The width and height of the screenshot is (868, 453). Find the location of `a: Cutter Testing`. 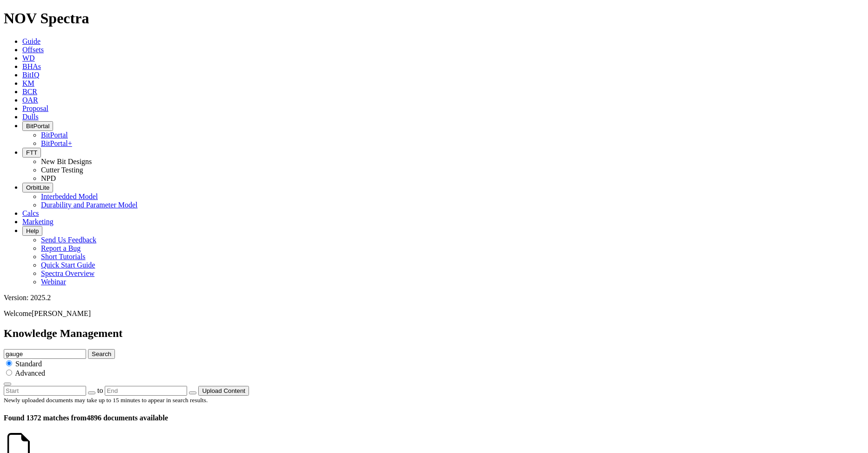

a: Cutter Testing is located at coordinates (62, 170).